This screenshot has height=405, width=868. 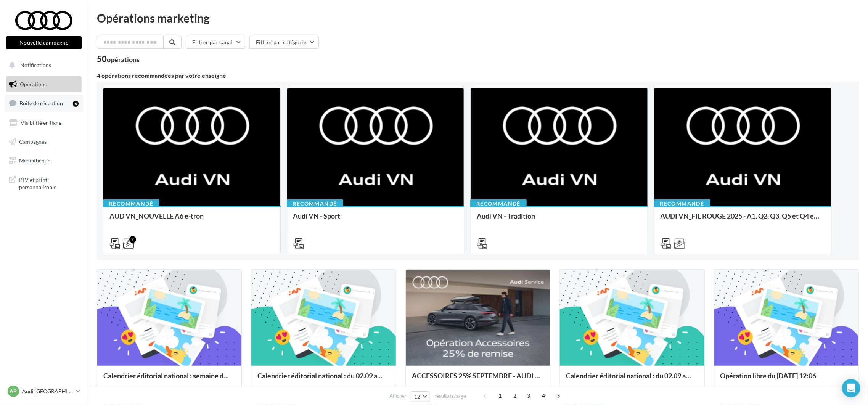 What do you see at coordinates (44, 123) in the screenshot?
I see `a: Visibilité en ligne` at bounding box center [44, 123].